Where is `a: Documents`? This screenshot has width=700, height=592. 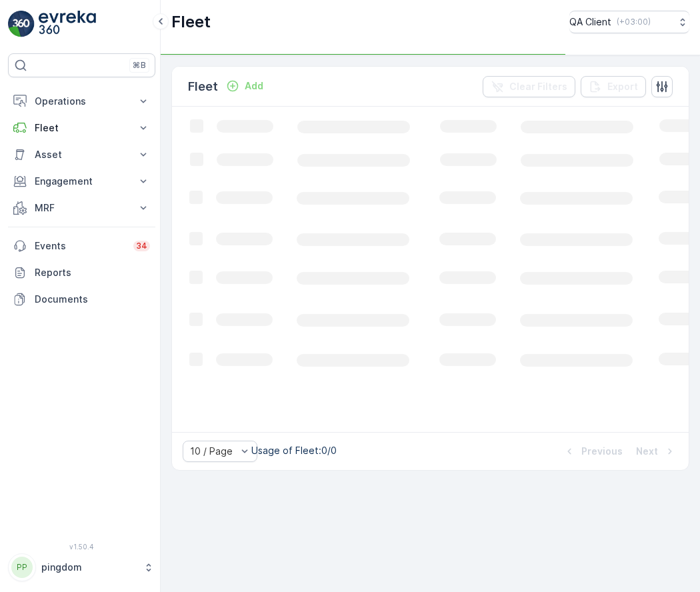 a: Documents is located at coordinates (81, 299).